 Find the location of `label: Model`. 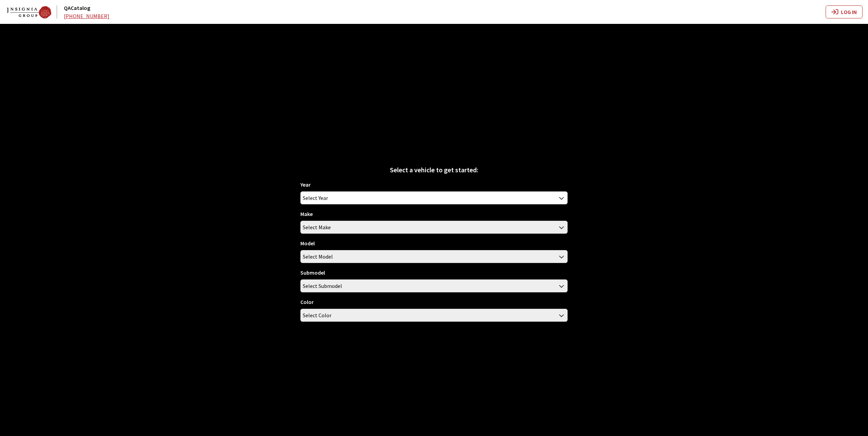

label: Model is located at coordinates (307, 243).